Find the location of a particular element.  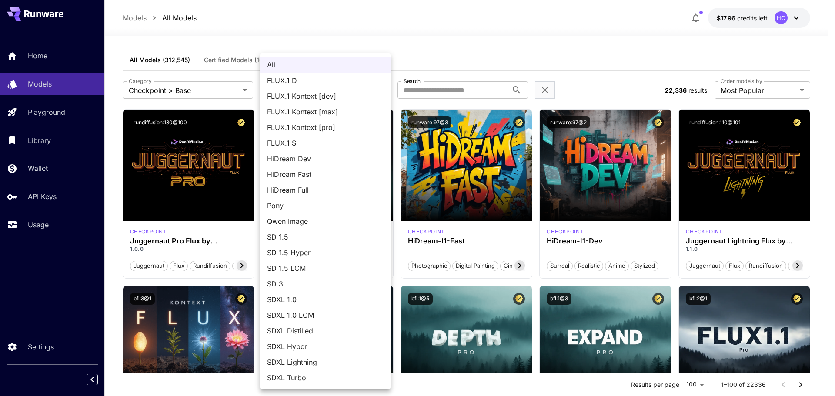

span: FLUX.1 Kontext [dev] is located at coordinates (325, 96).